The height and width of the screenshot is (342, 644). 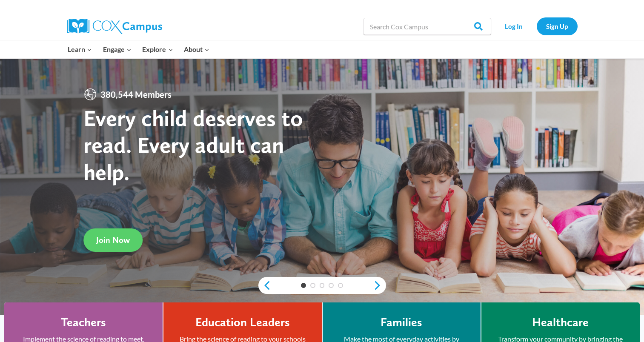 What do you see at coordinates (380, 285) in the screenshot?
I see `a: next` at bounding box center [380, 285].